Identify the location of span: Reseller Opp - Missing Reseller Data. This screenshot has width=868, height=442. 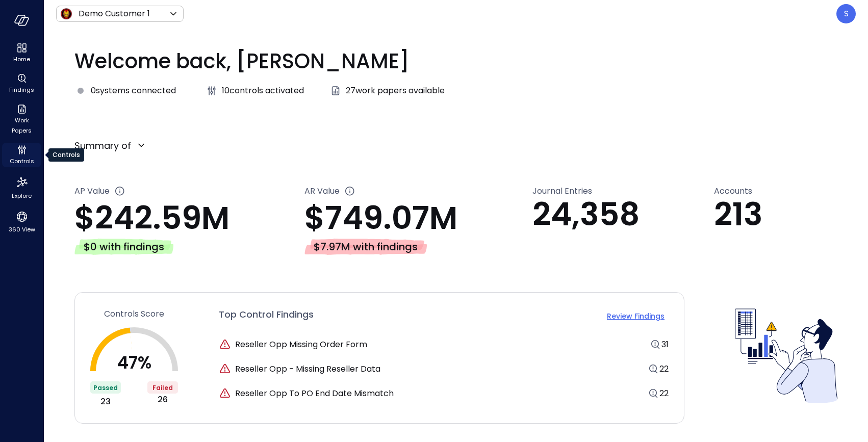
(307, 369).